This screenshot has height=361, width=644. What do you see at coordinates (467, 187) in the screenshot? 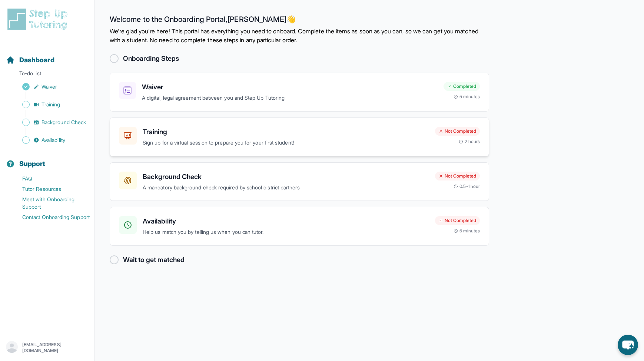
I see `div: 0.5-1 hour` at bounding box center [467, 187].